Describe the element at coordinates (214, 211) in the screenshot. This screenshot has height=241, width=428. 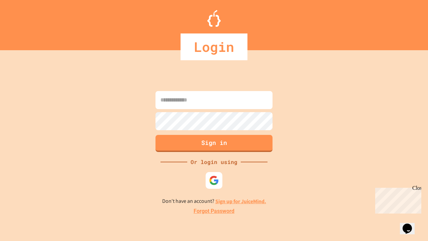
I see `a: Forgot Password` at that location.